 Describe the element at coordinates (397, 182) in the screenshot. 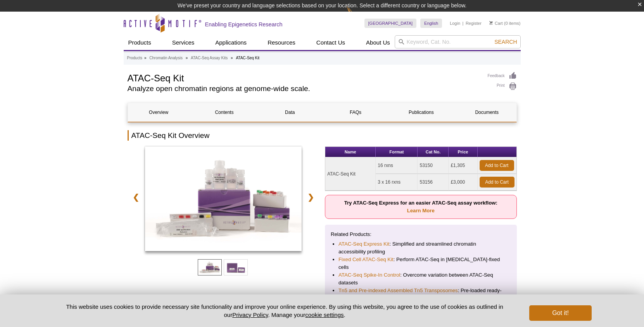

I see `td: 3 x 16 rxns` at that location.